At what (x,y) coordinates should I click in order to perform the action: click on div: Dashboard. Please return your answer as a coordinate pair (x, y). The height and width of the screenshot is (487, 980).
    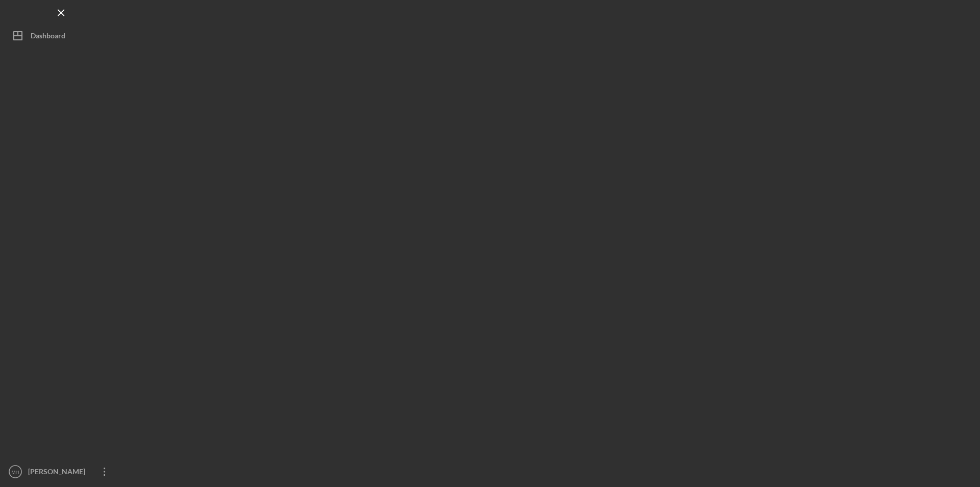
    Looking at the image, I should click on (48, 37).